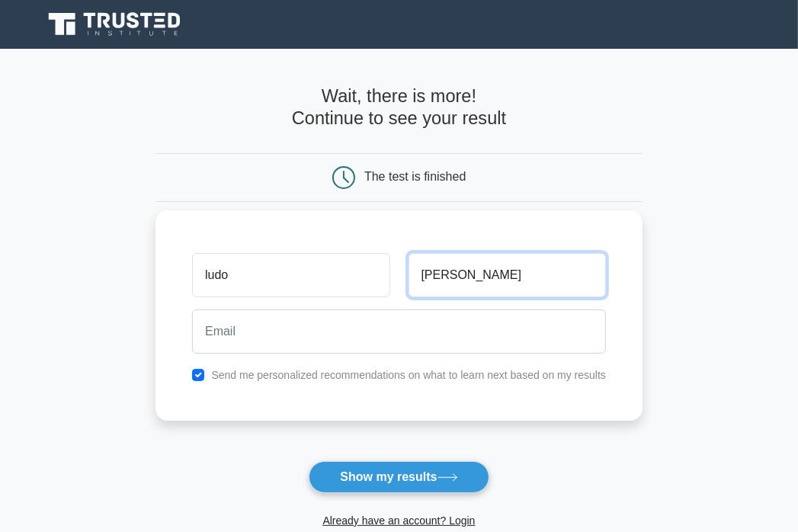 The height and width of the screenshot is (532, 798). I want to click on div: The test is finished, so click(415, 176).